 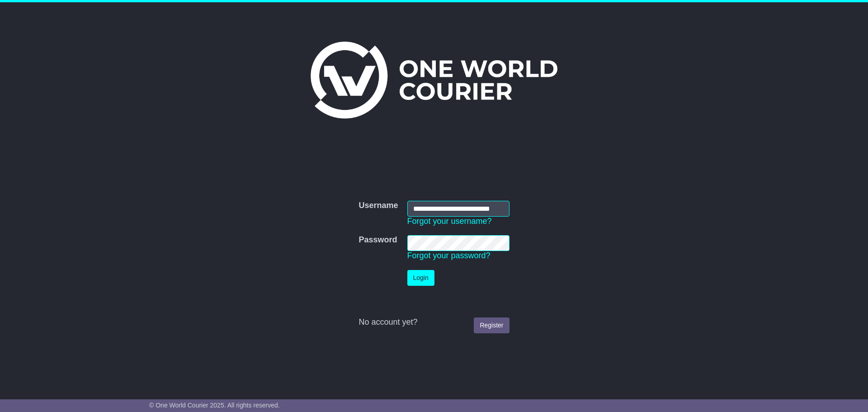 I want to click on a: Register, so click(x=491, y=325).